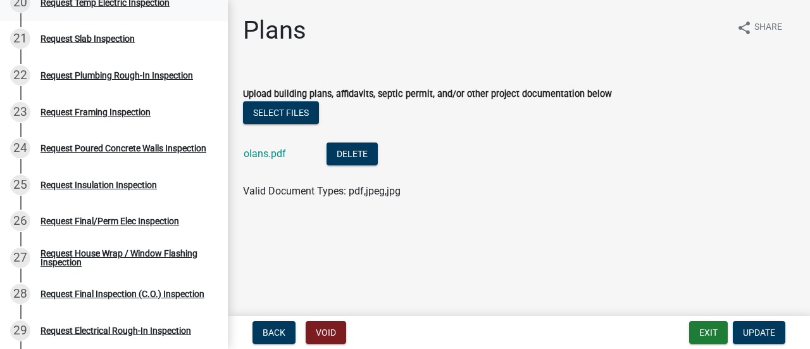 The image size is (810, 349). I want to click on span: Update, so click(759, 332).